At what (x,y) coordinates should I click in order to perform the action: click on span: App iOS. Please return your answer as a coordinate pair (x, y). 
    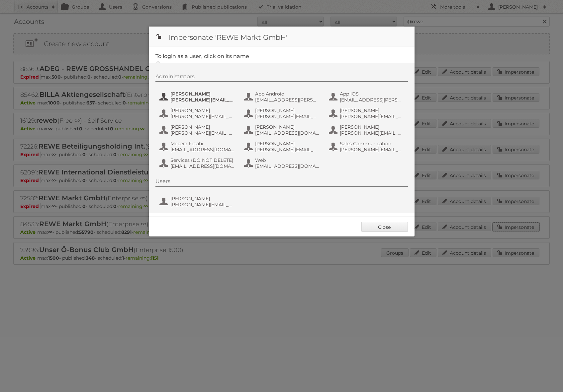
    Looking at the image, I should click on (372, 94).